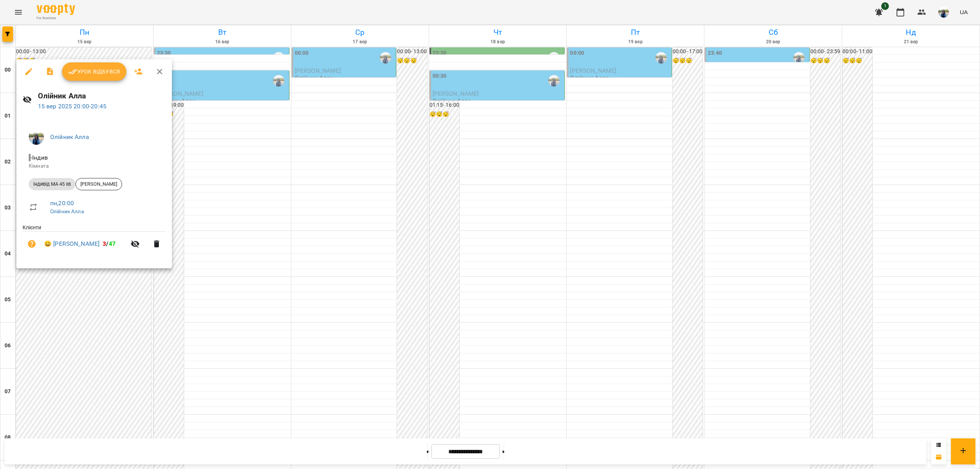  Describe the element at coordinates (102, 96) in the screenshot. I see `h6: Олійник Алла` at that location.